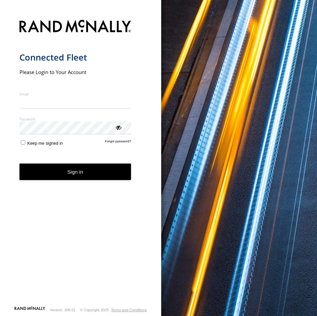  What do you see at coordinates (81, 161) in the screenshot?
I see `form: main` at bounding box center [81, 161].